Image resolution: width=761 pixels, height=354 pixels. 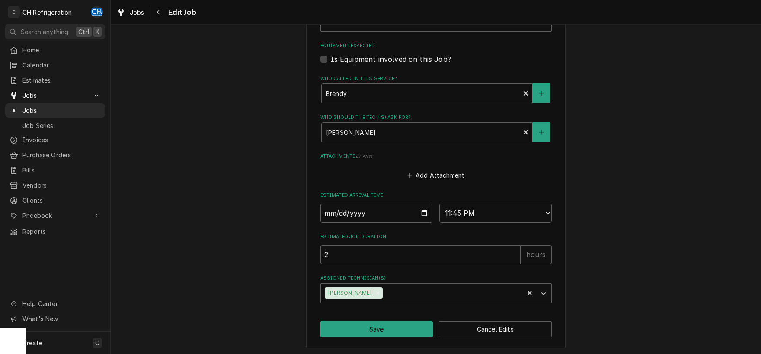 I want to click on button: Search anythingCtrlK, so click(x=55, y=32).